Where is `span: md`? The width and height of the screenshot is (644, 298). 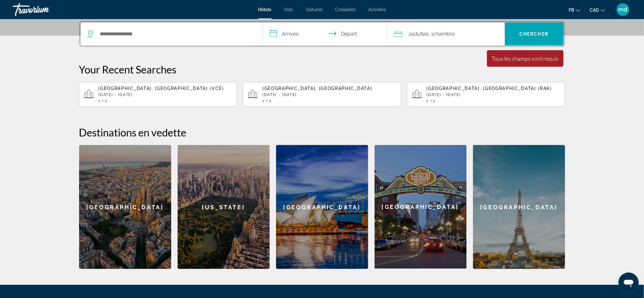 span: md is located at coordinates (623, 9).